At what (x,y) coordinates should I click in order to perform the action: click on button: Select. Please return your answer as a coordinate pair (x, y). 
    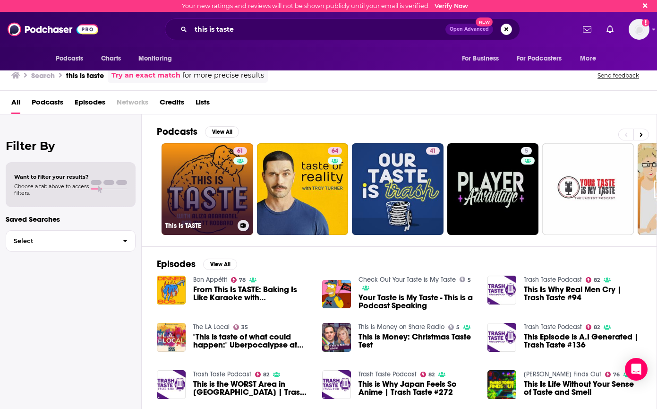
    Looking at the image, I should click on (70, 241).